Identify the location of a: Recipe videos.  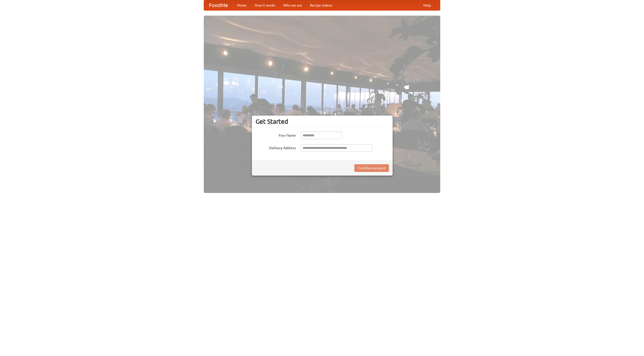
(321, 5).